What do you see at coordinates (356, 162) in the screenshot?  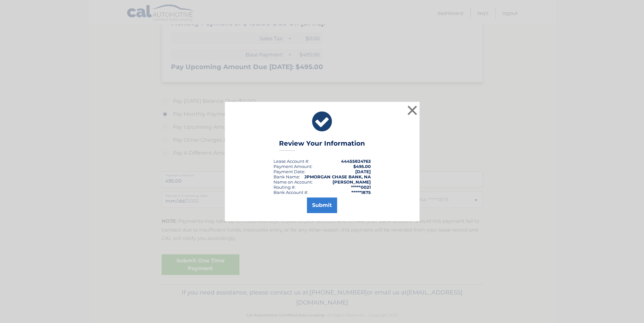 I see `strong: 44455824763` at bounding box center [356, 162].